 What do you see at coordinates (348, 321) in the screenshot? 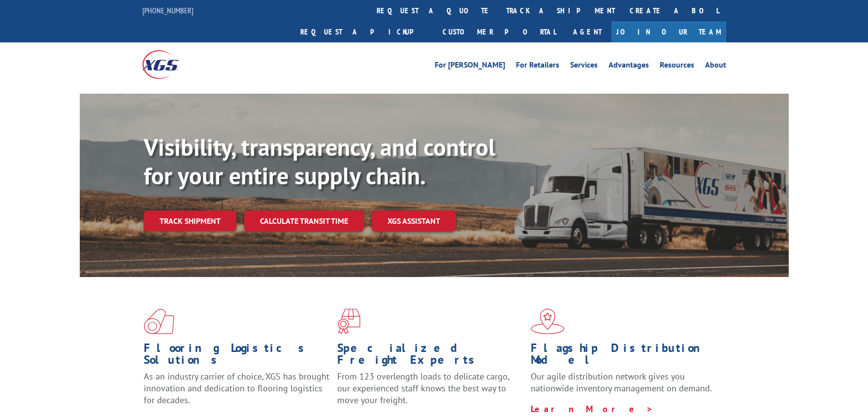
I see `img: xgs-icon-focused-on-flooring-red` at bounding box center [348, 321].